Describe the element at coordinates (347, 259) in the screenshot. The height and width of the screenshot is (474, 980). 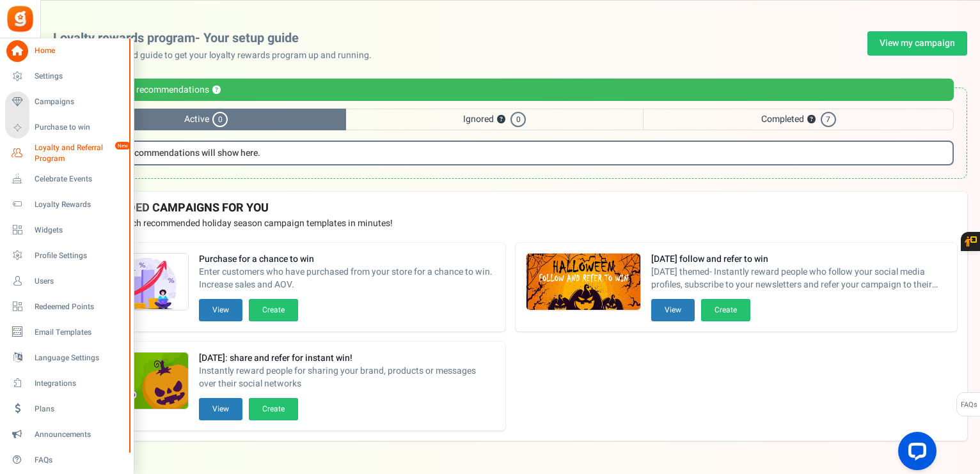
I see `strong: Purchase for a chance to win` at that location.